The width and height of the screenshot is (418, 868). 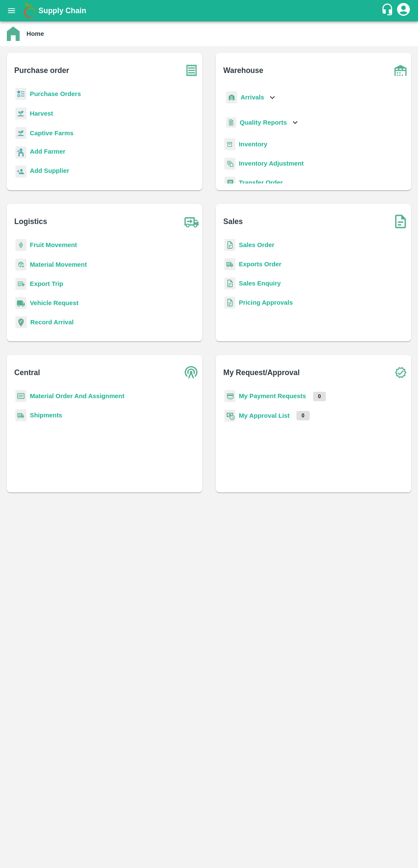 What do you see at coordinates (54, 303) in the screenshot?
I see `a: Vehicle Request` at bounding box center [54, 303].